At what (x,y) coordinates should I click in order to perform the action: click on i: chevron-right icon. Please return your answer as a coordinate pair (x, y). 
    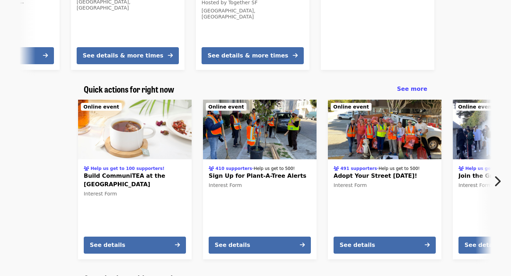
    Looking at the image, I should click on (497, 181).